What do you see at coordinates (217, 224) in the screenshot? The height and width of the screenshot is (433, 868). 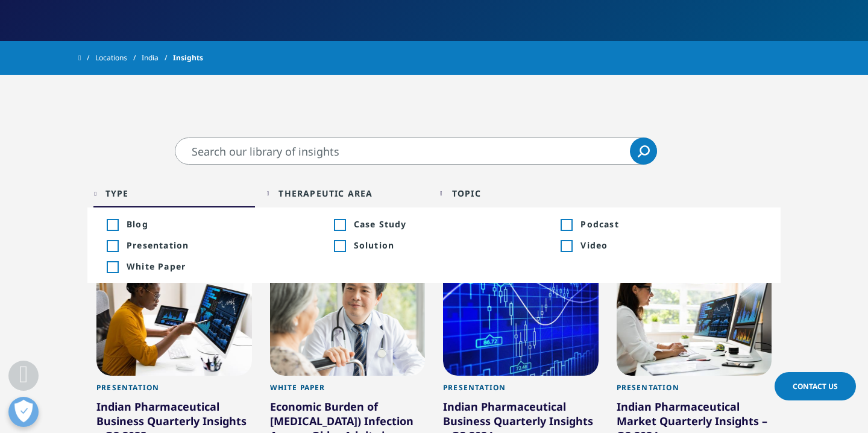 I see `span: Blog` at bounding box center [217, 224].